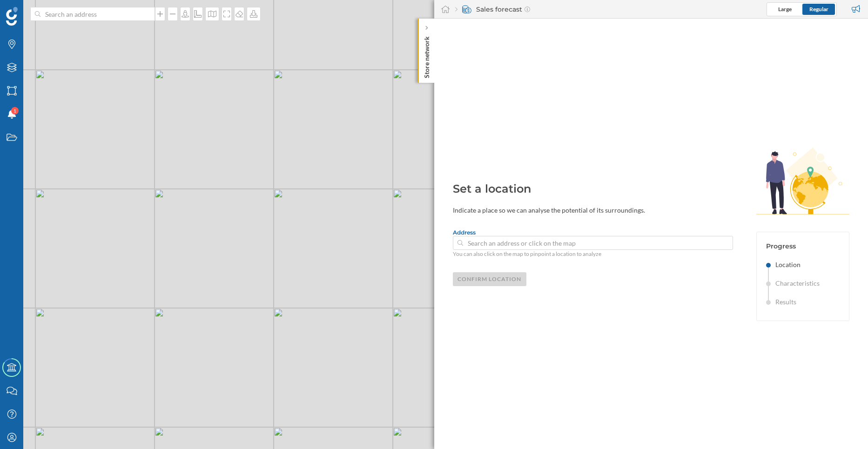 This screenshot has width=868, height=449. Describe the element at coordinates (34, 11) in the screenshot. I see `span: Support` at that location.